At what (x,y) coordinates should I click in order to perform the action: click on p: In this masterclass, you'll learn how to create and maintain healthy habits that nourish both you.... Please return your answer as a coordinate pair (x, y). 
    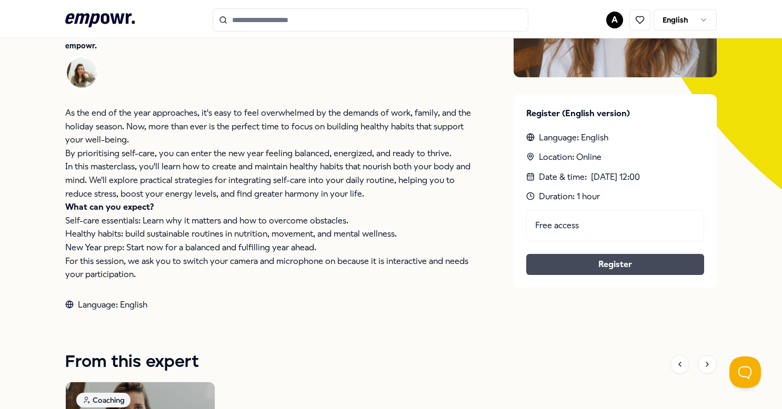
    Looking at the image, I should click on (268, 180).